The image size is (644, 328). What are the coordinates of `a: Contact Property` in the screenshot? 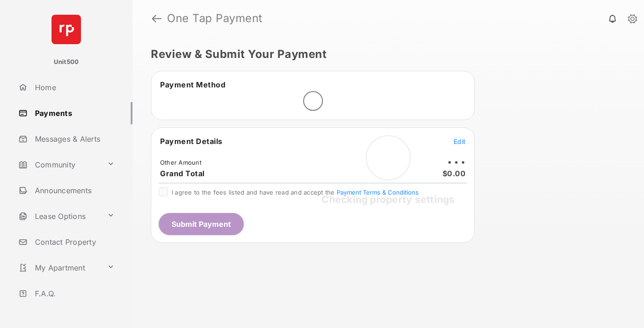 It's located at (74, 242).